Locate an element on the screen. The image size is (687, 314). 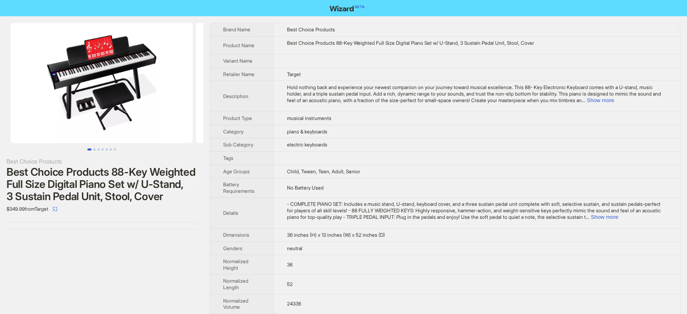
span: musical instruments is located at coordinates (309, 118).